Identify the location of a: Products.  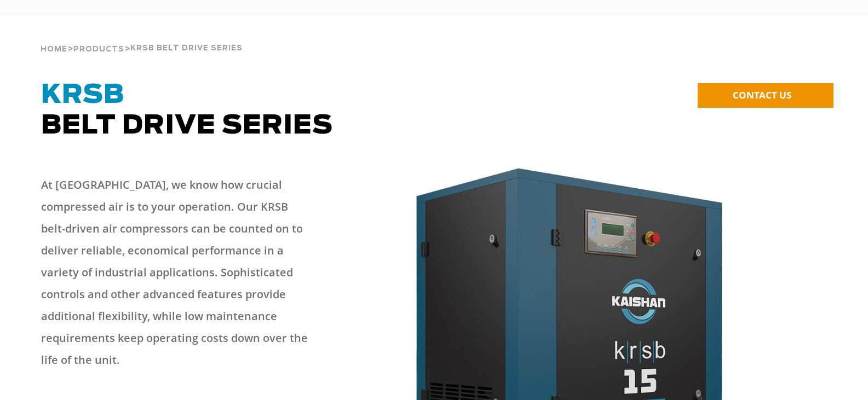
(99, 49).